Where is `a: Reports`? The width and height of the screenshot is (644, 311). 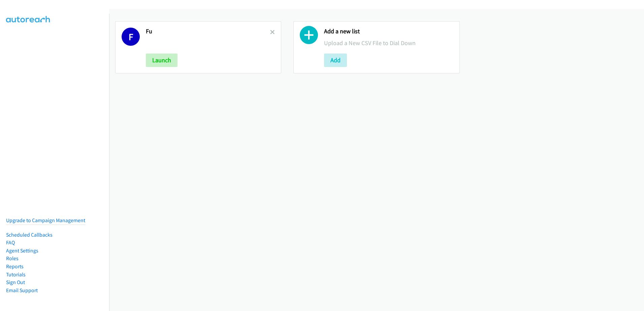
a: Reports is located at coordinates (15, 266).